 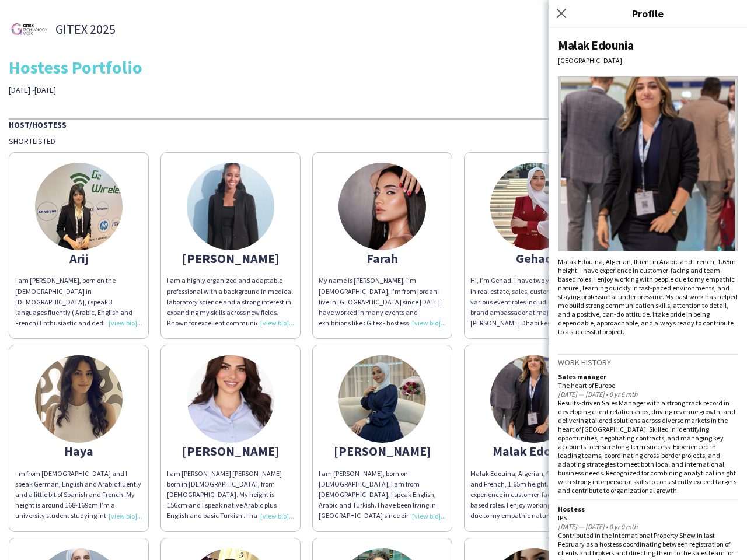 I want to click on div: The heart of Europe, so click(x=648, y=385).